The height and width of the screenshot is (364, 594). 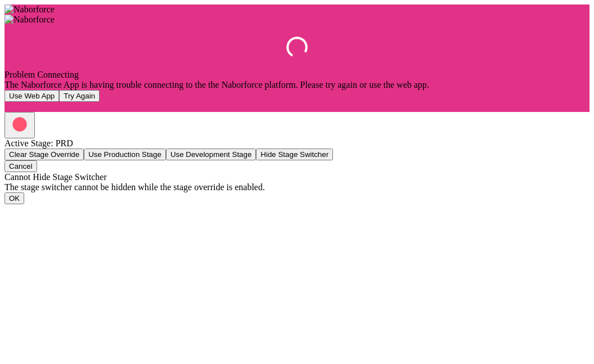 I want to click on div: The stage switcher cannot be hidden while the stage override is enabled., so click(x=297, y=188).